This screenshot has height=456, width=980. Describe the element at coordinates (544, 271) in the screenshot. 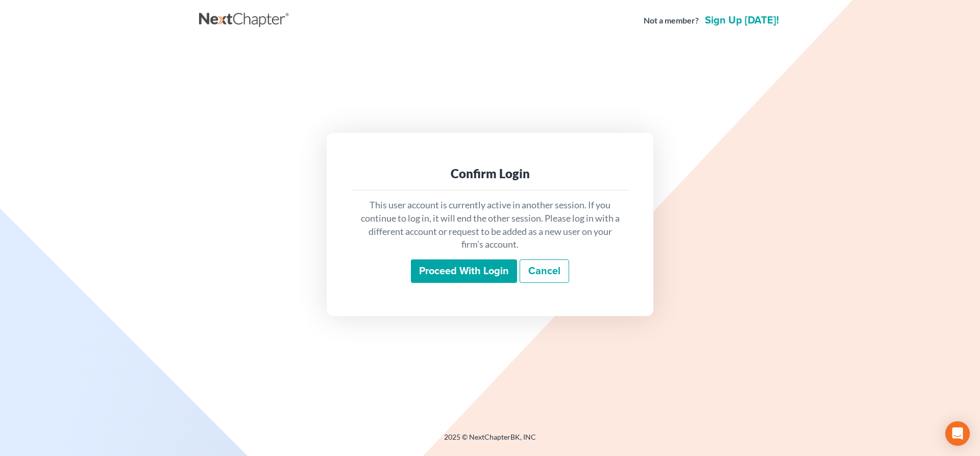

I see `a: Cancel` at that location.